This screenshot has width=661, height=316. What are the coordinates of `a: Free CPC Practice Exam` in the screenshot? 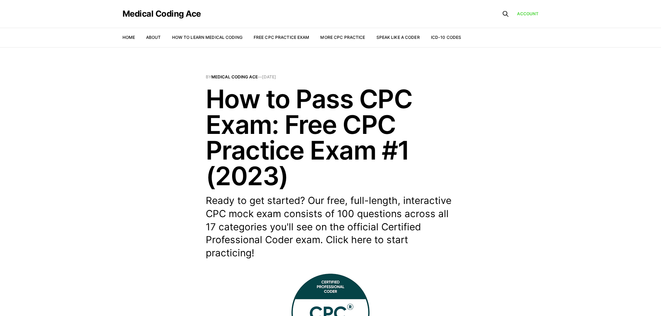 It's located at (282, 37).